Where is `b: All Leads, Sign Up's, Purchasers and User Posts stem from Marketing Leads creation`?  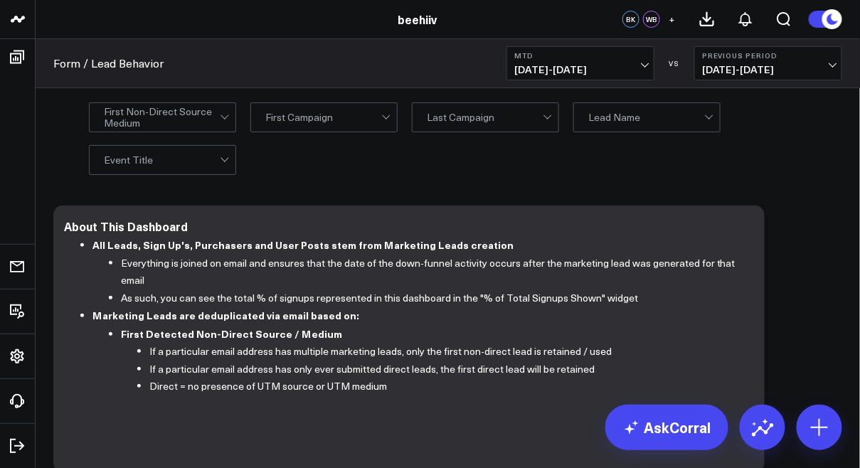
b: All Leads, Sign Up's, Purchasers and User Posts stem from Marketing Leads creation is located at coordinates (303, 245).